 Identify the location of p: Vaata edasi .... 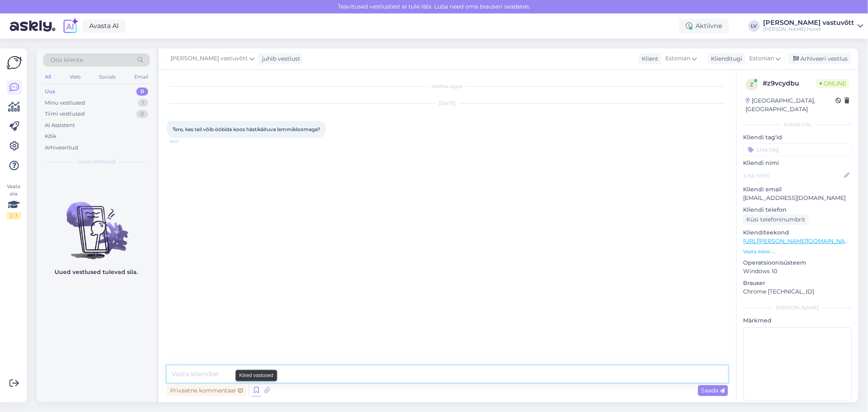
(798, 251).